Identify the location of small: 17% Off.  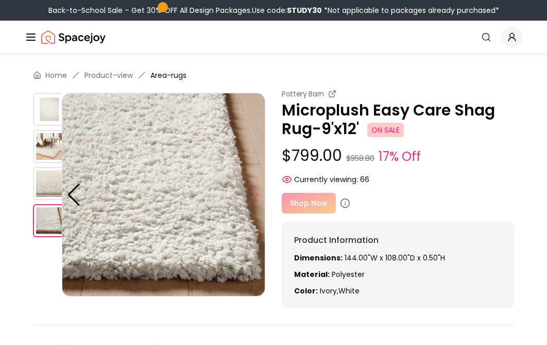
(400, 157).